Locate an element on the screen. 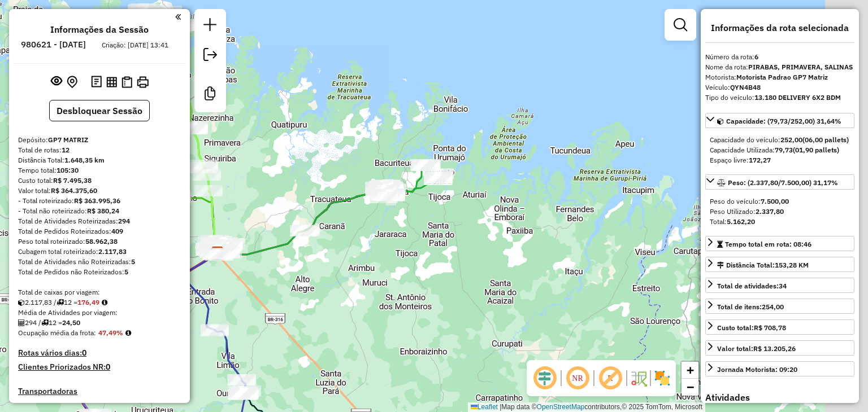 Image resolution: width=868 pixels, height=412 pixels. strong: R$ 7.495,38 is located at coordinates (72, 181).